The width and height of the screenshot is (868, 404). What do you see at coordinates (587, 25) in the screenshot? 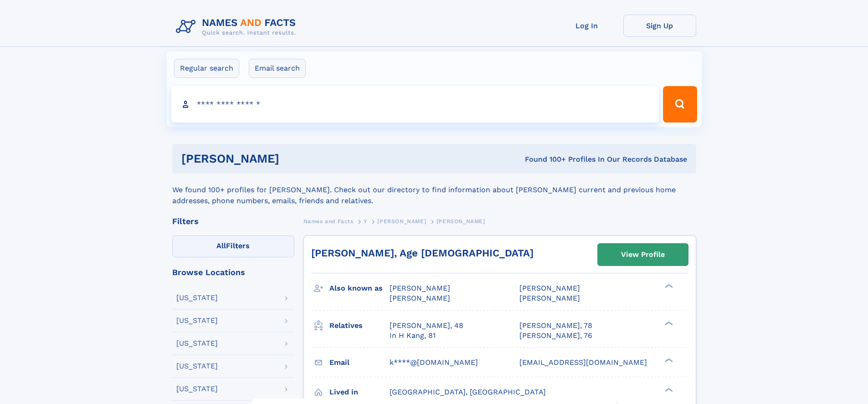
I see `a: Log In` at bounding box center [587, 25].